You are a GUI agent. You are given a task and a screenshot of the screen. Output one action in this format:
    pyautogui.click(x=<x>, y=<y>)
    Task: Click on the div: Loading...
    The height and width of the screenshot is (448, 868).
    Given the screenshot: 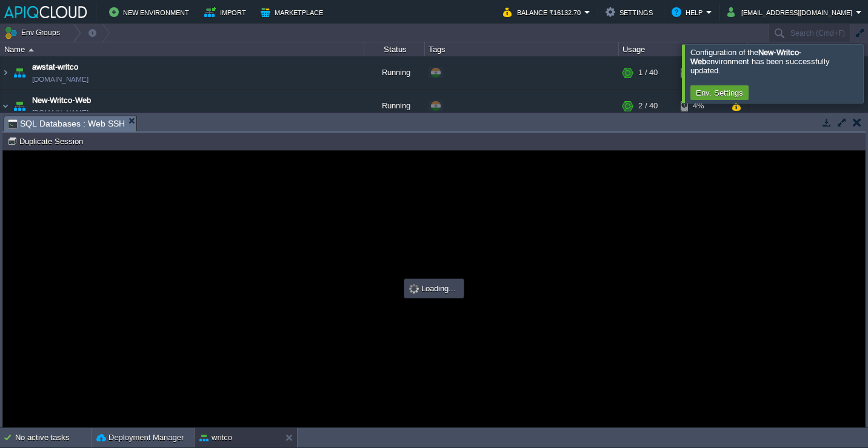 What is the action you would take?
    pyautogui.click(x=434, y=288)
    